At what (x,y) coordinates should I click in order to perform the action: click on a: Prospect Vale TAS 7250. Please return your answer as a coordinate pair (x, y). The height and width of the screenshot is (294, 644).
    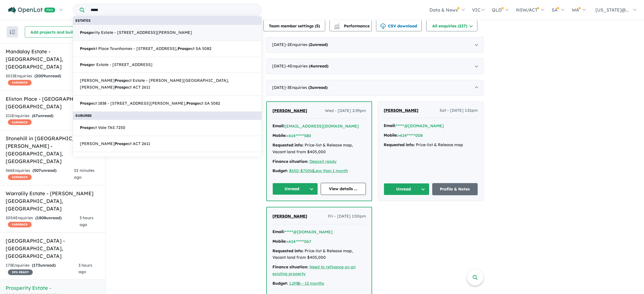
    Looking at the image, I should click on (167, 128).